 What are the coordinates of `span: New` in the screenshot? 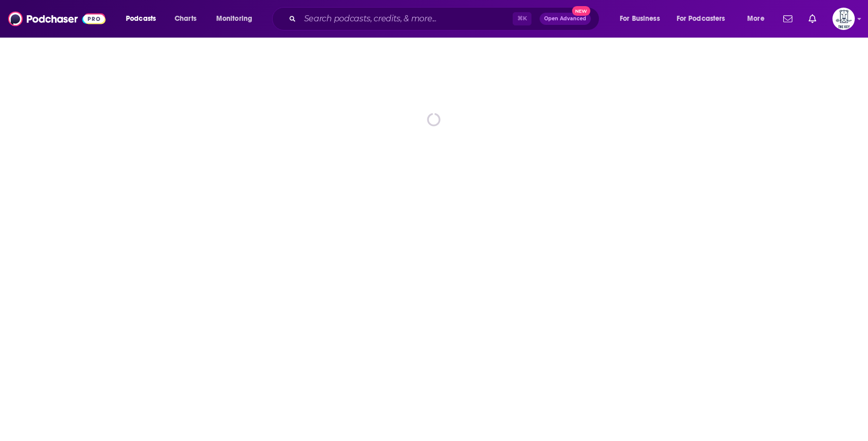 It's located at (581, 11).